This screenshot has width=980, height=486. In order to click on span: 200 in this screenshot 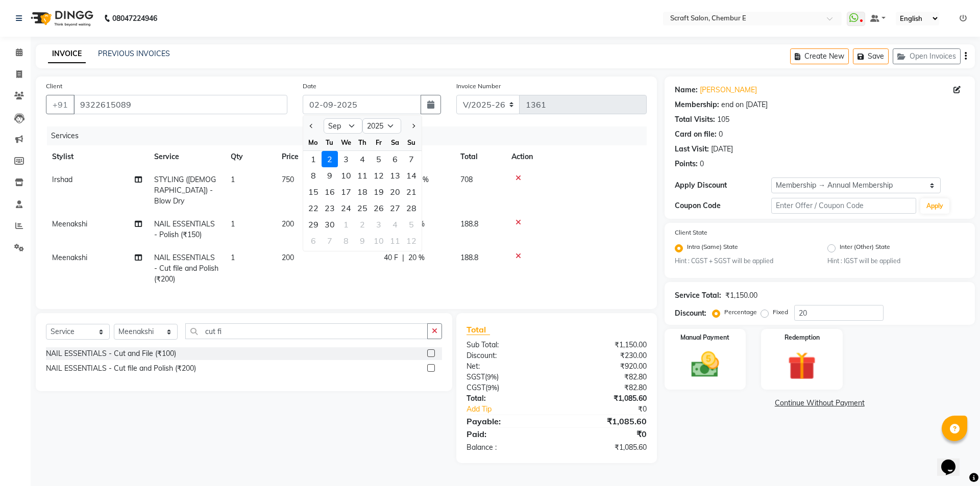, I will do `click(288, 224)`.